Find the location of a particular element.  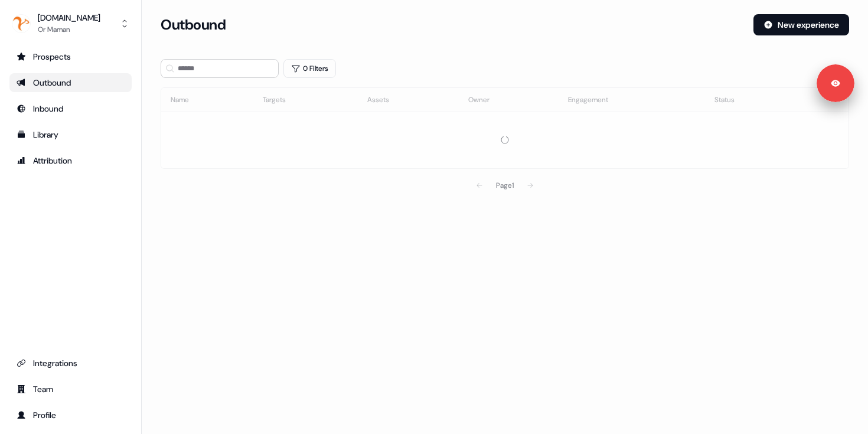

div: Profile is located at coordinates (70, 414).